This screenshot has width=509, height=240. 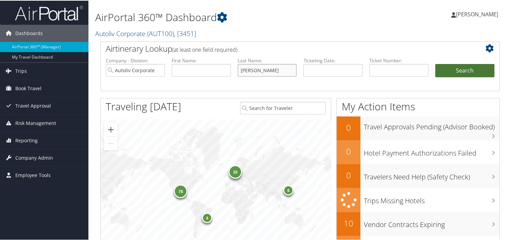 What do you see at coordinates (161, 33) in the screenshot?
I see `span: ( AUT100 )` at bounding box center [161, 33].